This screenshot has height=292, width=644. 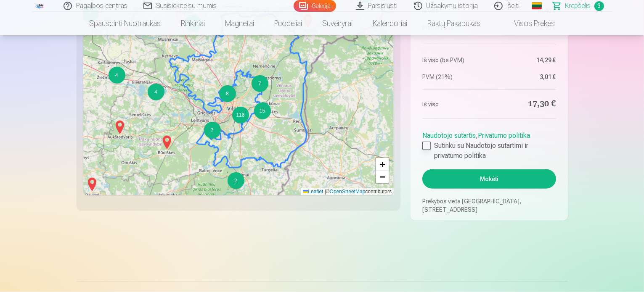 I want to click on img: /fa5, so click(x=40, y=6).